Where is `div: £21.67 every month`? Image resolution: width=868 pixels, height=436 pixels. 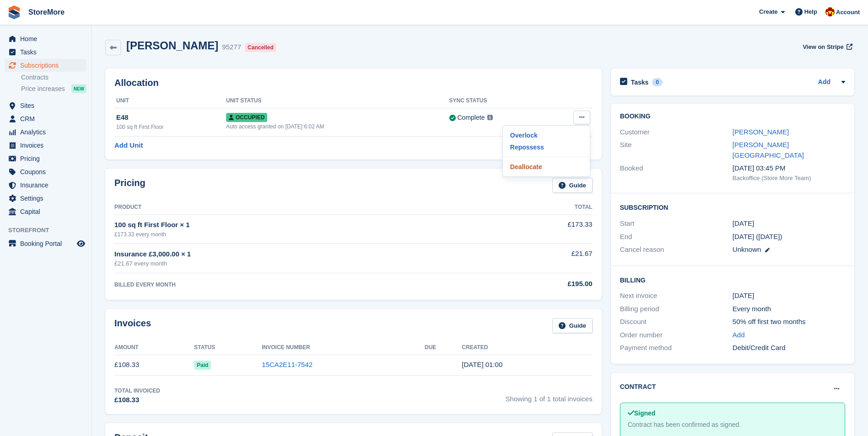 div: £21.67 every month is located at coordinates (294, 264).